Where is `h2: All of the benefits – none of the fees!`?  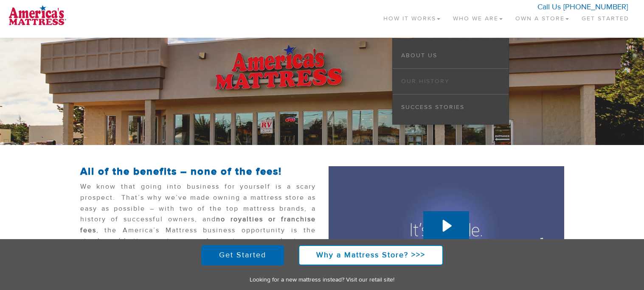
h2: All of the benefits – none of the fees! is located at coordinates (198, 172).